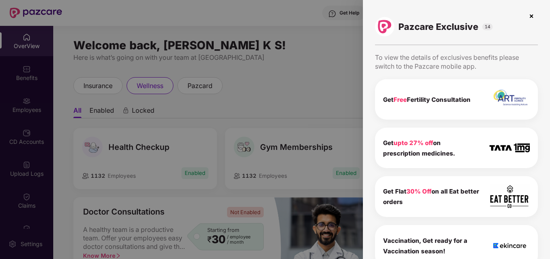 Image resolution: width=550 pixels, height=259 pixels. What do you see at coordinates (400, 99) in the screenshot?
I see `span: Free` at bounding box center [400, 99].